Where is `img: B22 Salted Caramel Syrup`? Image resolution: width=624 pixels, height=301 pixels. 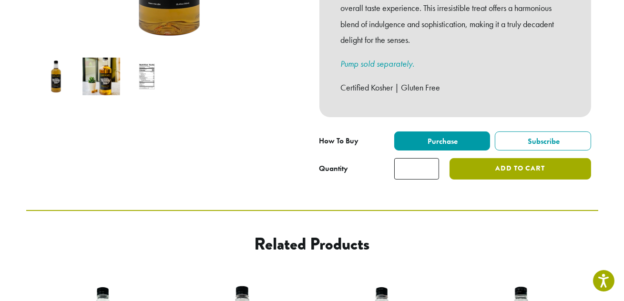
img: B22 Salted Caramel Syrup is located at coordinates (56, 76).